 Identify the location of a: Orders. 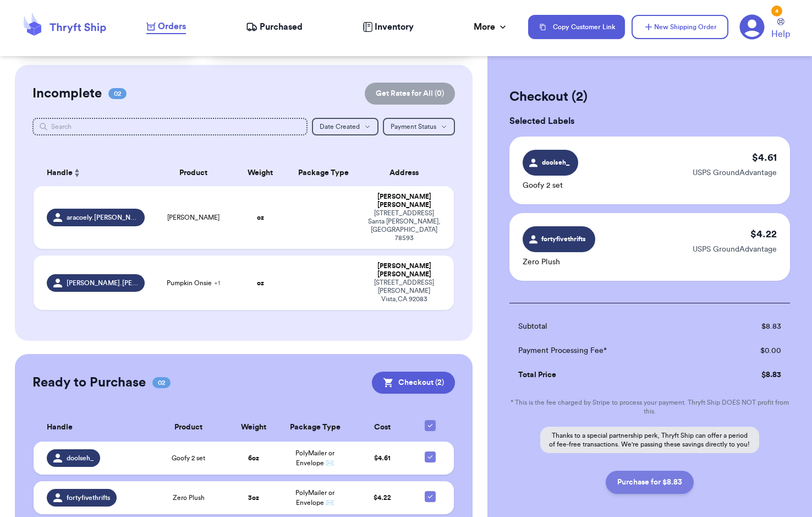
(166, 27).